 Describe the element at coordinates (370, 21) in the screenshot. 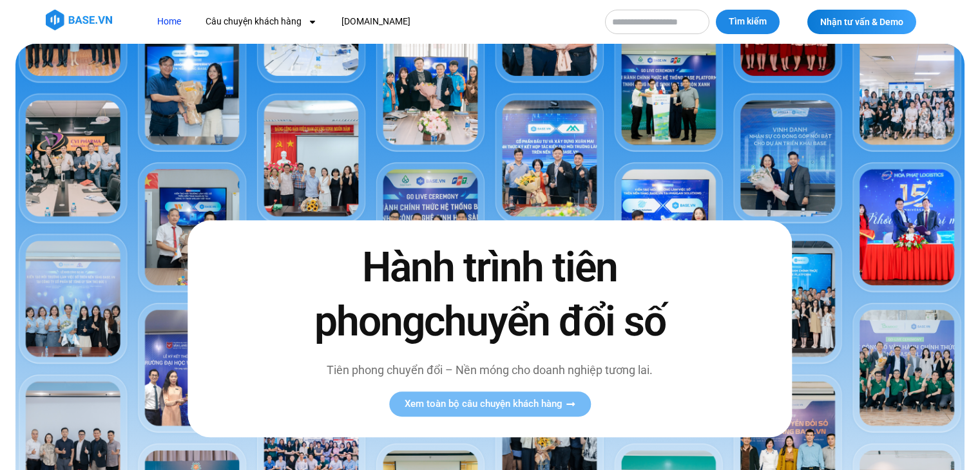

I see `nav: Menu` at that location.